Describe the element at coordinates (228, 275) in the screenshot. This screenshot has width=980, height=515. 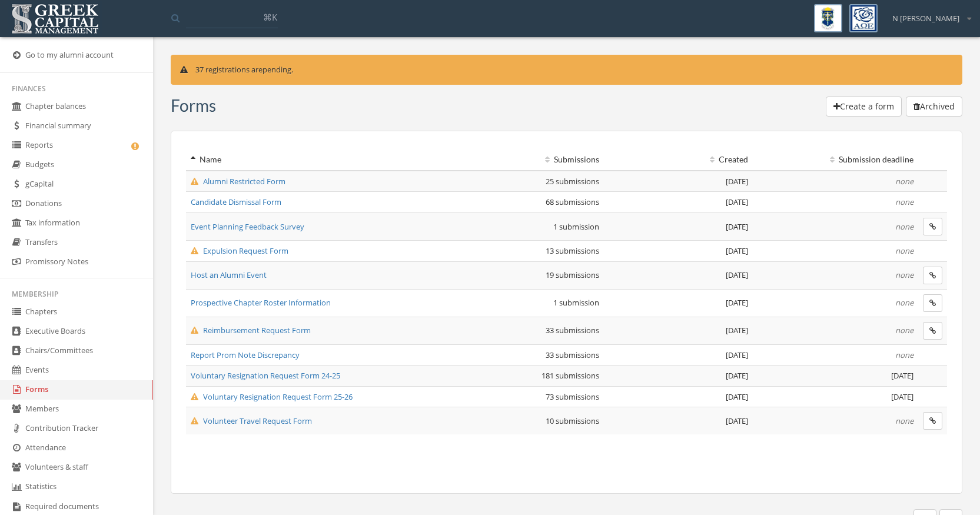
I see `a: Host an Alumni Event` at that location.